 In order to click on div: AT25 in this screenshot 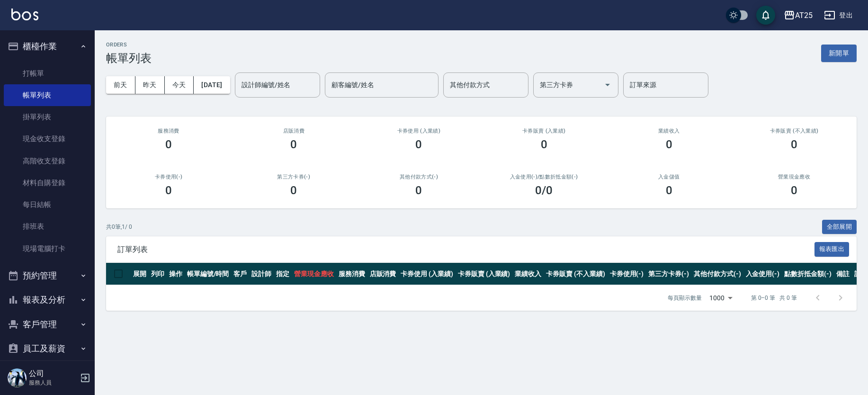, I will do `click(804, 15)`.